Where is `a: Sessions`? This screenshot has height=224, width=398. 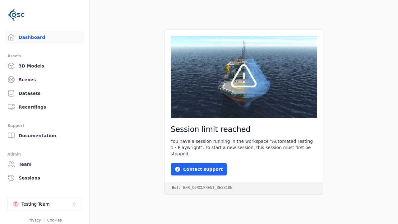
a: Sessions is located at coordinates (44, 178).